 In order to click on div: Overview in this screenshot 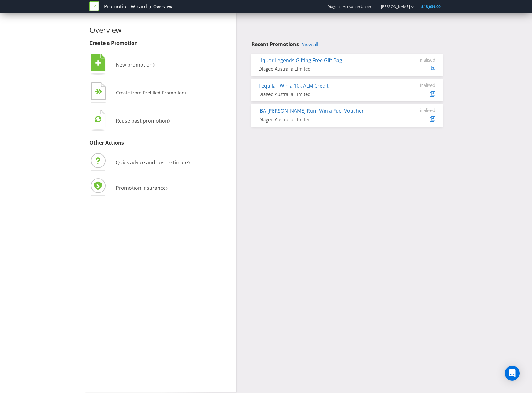, I will do `click(163, 7)`.